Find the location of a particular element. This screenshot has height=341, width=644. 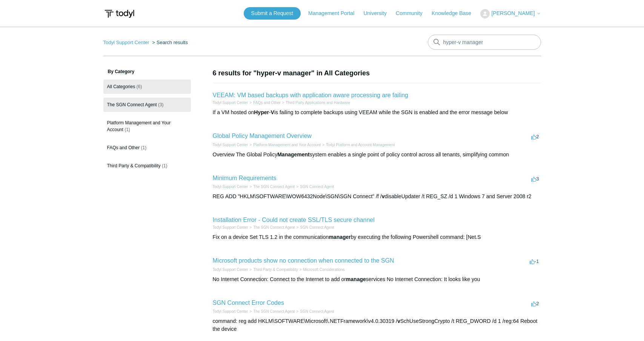

span: Platform Management and Your Account is located at coordinates (139, 126).